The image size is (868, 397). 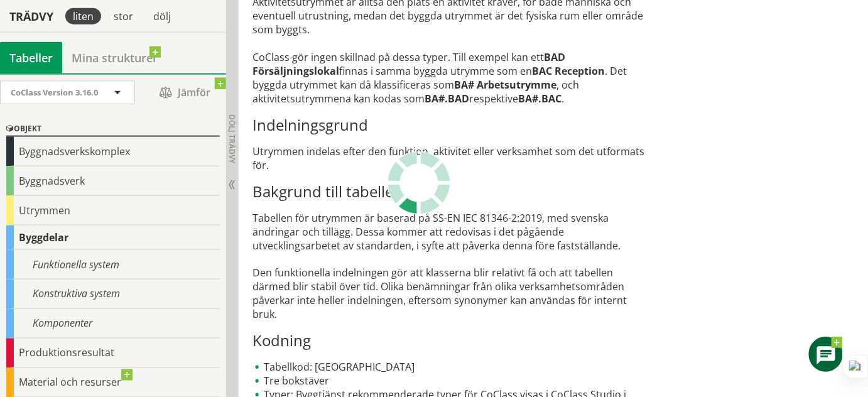 What do you see at coordinates (185, 92) in the screenshot?
I see `span: Jämför` at bounding box center [185, 92].